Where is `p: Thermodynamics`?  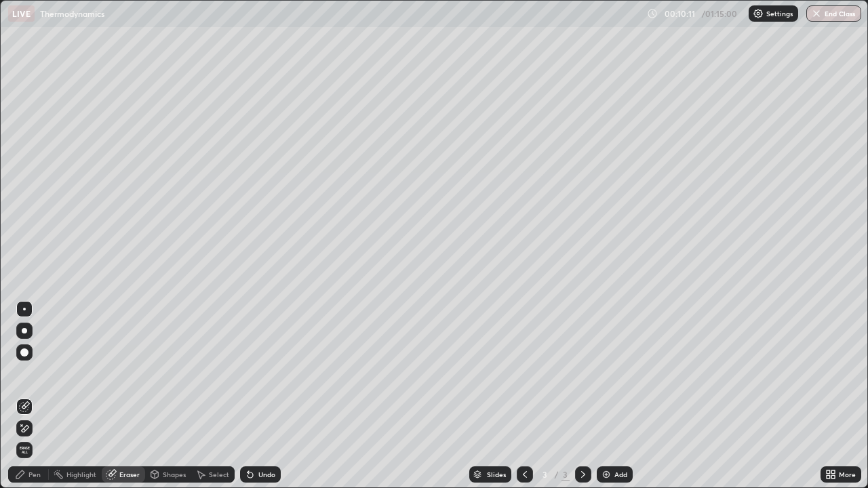 p: Thermodynamics is located at coordinates (72, 14).